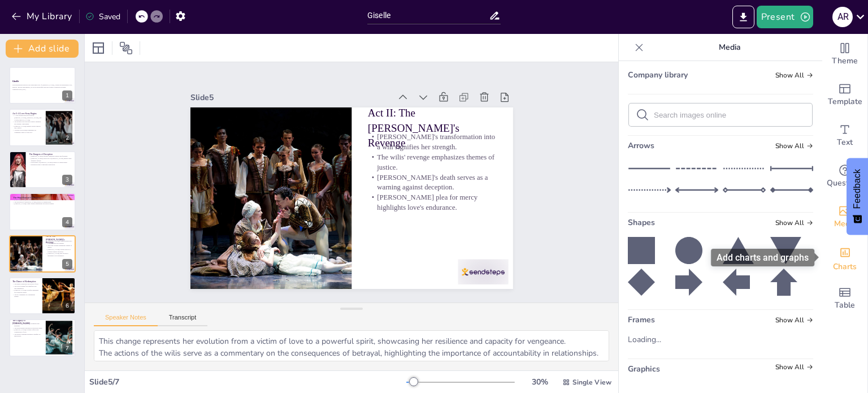  What do you see at coordinates (857, 189) in the screenshot?
I see `span: Feedback` at bounding box center [857, 189].